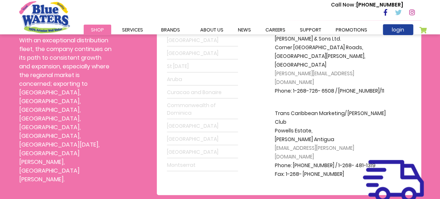  Describe the element at coordinates (344, 5) in the screenshot. I see `span: Call Now :` at that location.